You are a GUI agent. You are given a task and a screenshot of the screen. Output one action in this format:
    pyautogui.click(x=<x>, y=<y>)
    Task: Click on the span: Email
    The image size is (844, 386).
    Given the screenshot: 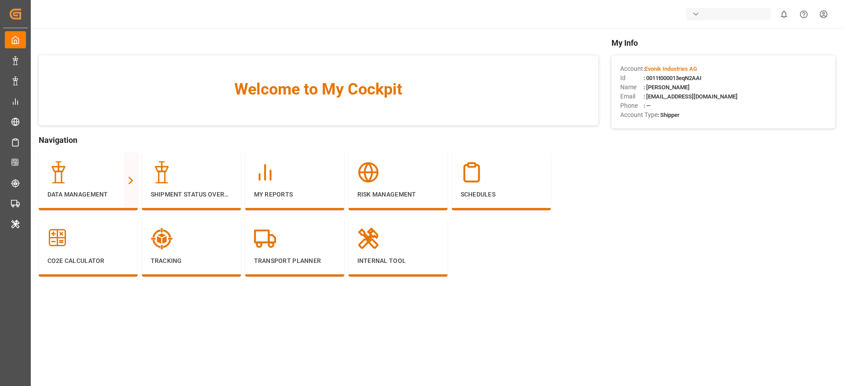 What is the action you would take?
    pyautogui.click(x=632, y=96)
    